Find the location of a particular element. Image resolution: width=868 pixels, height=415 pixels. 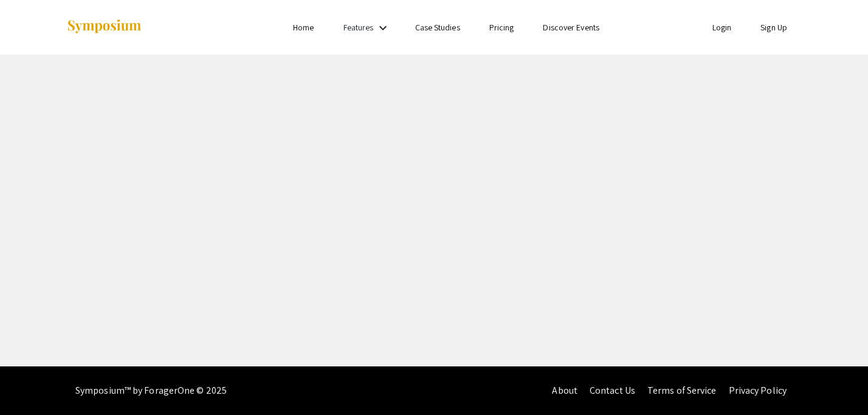

div: Symposium™ by ForagerOne © 2025 is located at coordinates (151, 391).